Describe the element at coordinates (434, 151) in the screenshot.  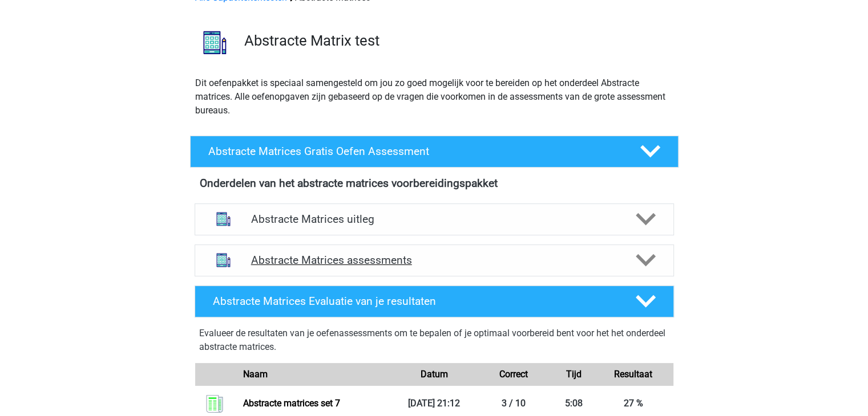
I see `a: Abstracte Matrices Gratis Oefen Assessment` at that location.